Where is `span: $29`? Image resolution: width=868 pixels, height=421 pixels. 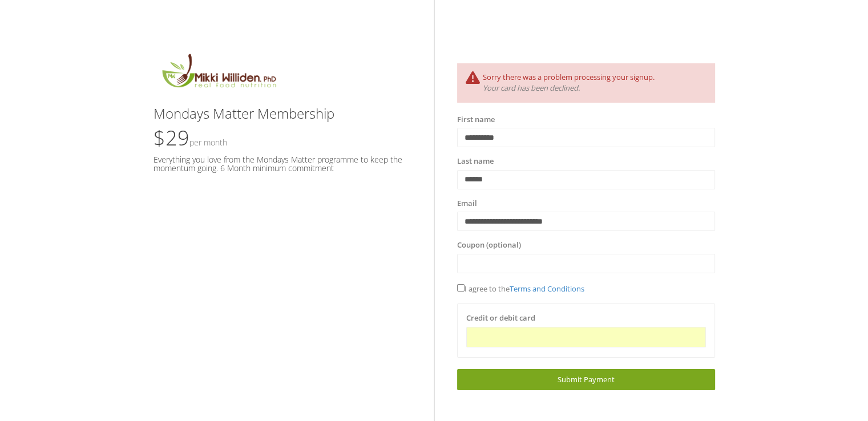 span: $29 is located at coordinates (190, 137).